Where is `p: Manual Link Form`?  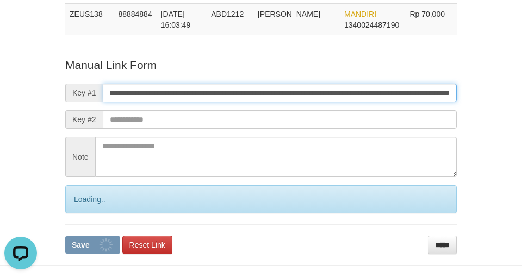 p: Manual Link Form is located at coordinates (261, 65).